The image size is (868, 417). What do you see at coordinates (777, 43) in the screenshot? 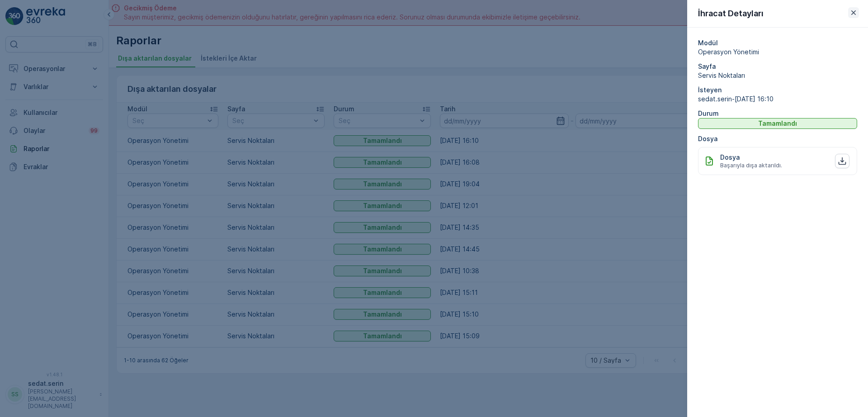
I see `p: Modül` at bounding box center [777, 43].